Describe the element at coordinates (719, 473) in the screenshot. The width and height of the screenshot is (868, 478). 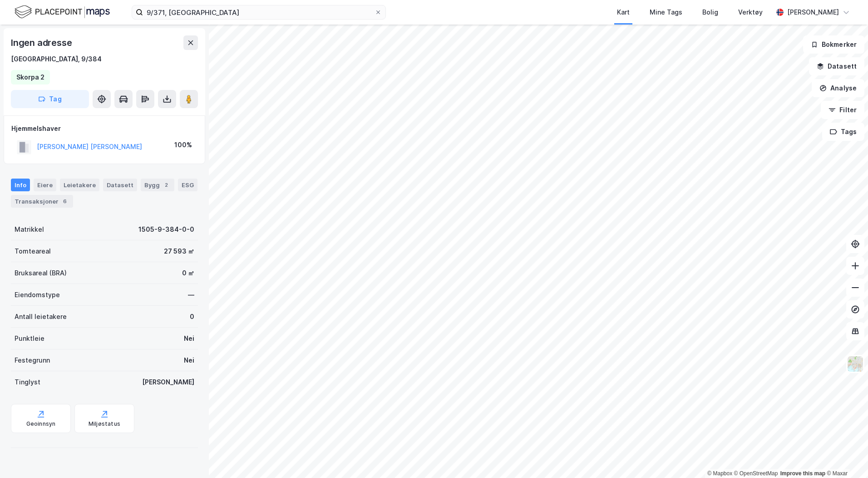
I see `a: Mapbox` at that location.